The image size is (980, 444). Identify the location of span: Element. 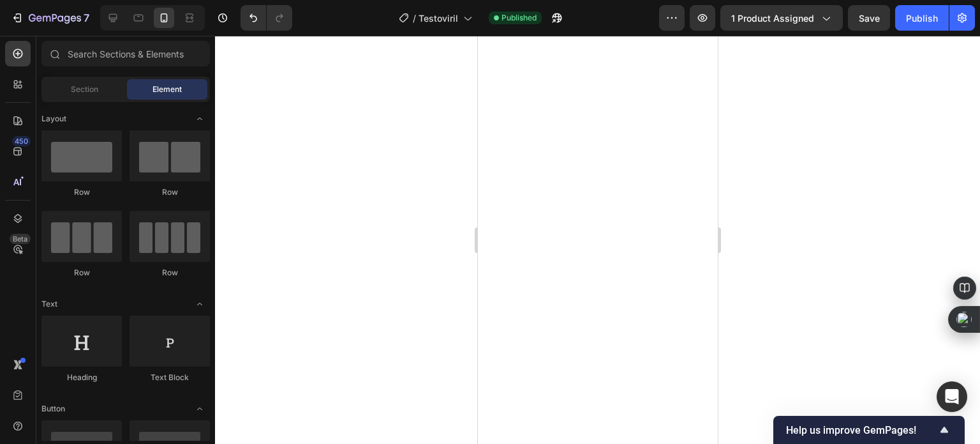
(167, 89).